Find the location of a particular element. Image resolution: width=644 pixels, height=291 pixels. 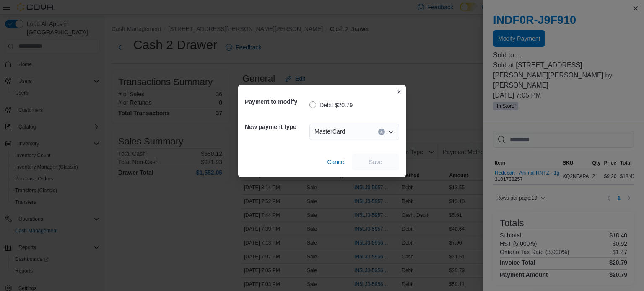

button: Closes this modal window is located at coordinates (399, 92).